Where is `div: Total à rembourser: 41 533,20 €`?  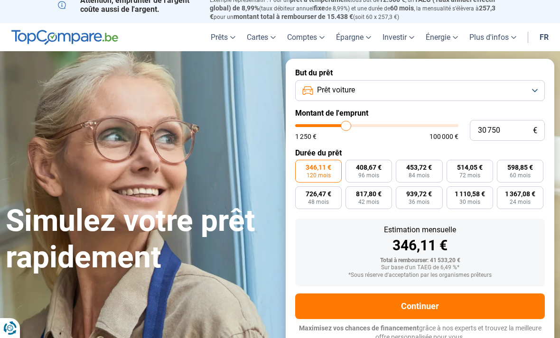 div: Total à rembourser: 41 533,20 € is located at coordinates (420, 261).